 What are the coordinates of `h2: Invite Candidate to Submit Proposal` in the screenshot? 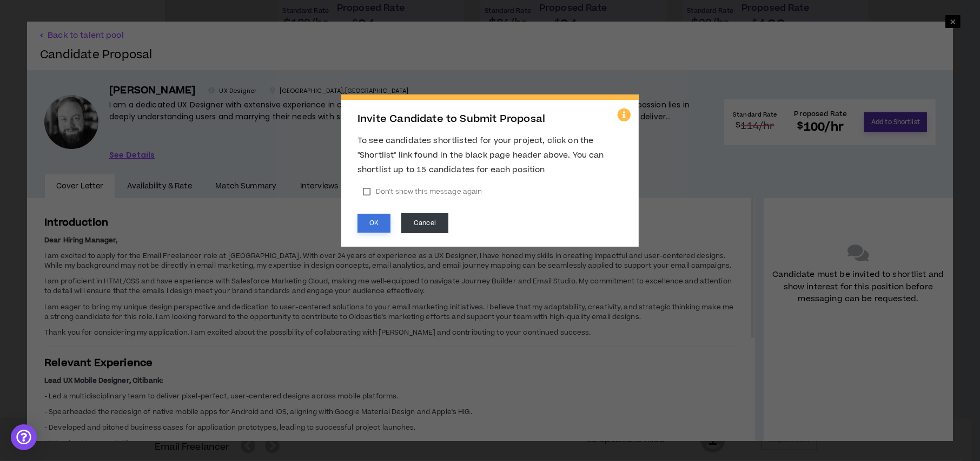 It's located at (490, 119).